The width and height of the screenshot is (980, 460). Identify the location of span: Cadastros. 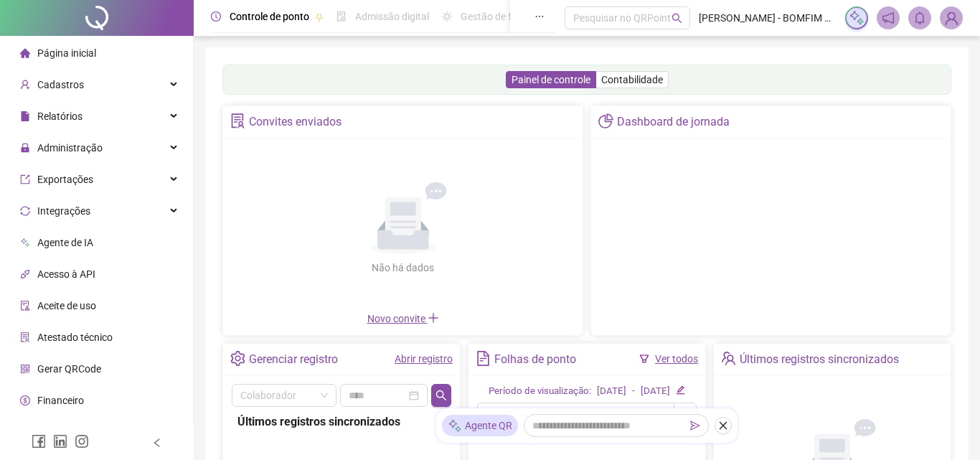
(60, 85).